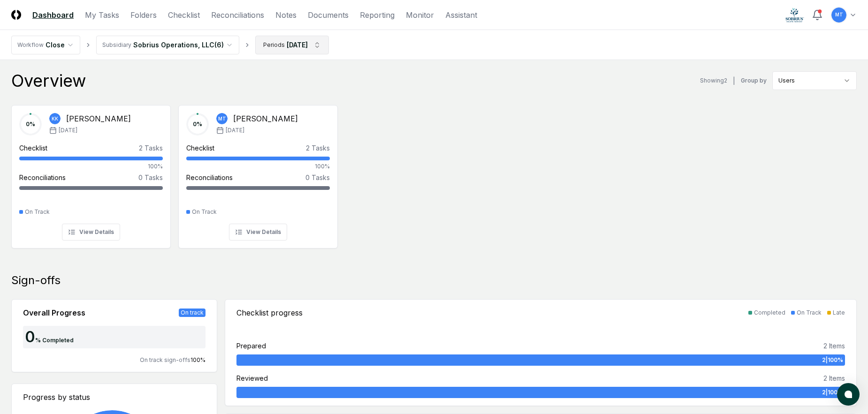 The image size is (868, 414). Describe the element at coordinates (420, 15) in the screenshot. I see `a: Monitor` at that location.